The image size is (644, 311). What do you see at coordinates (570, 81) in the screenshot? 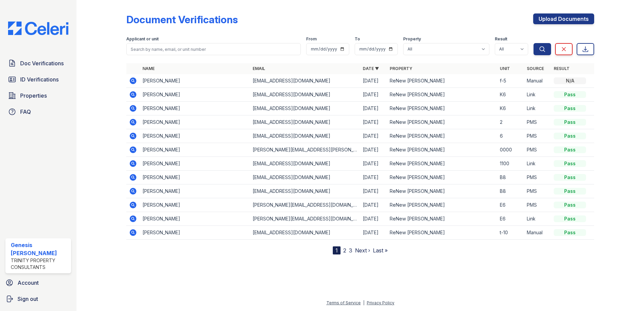
I see `div: N/A` at bounding box center [570, 81].